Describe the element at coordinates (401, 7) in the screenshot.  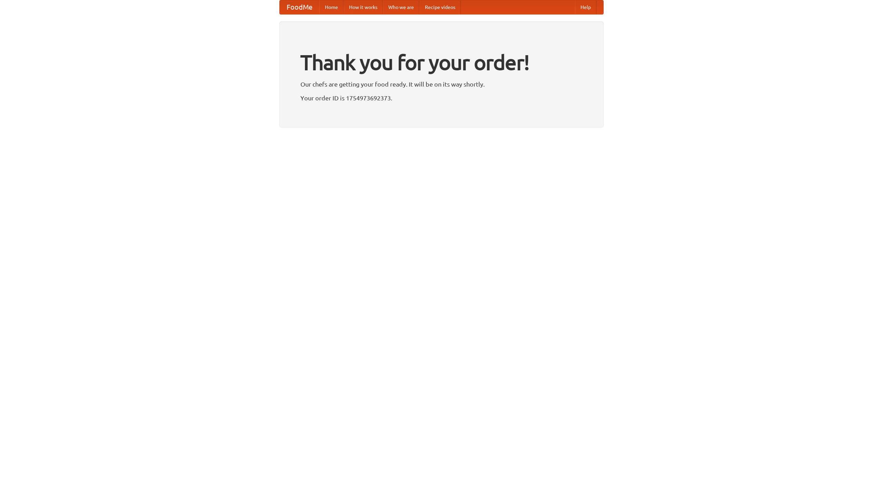
I see `a: Who we are` at that location.